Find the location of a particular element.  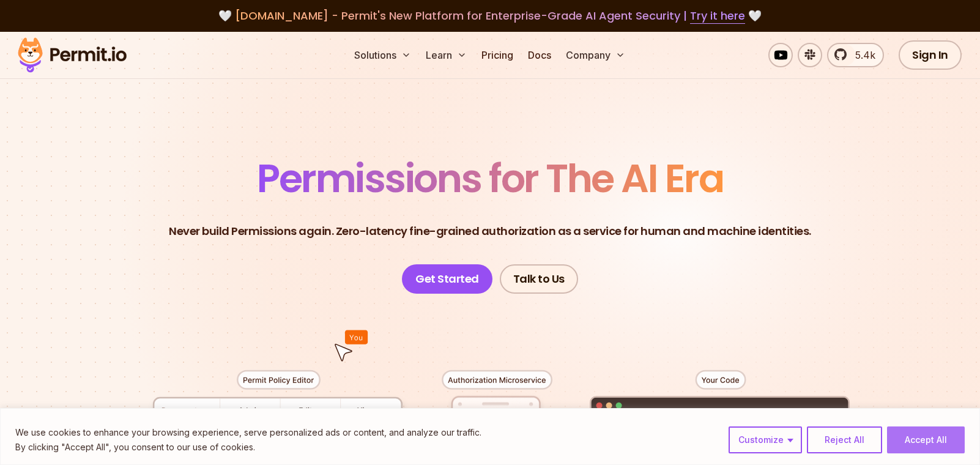

p: We use cookies to enhance your browsing experience, serve personalized ads or content, and analyz... is located at coordinates (248, 433).